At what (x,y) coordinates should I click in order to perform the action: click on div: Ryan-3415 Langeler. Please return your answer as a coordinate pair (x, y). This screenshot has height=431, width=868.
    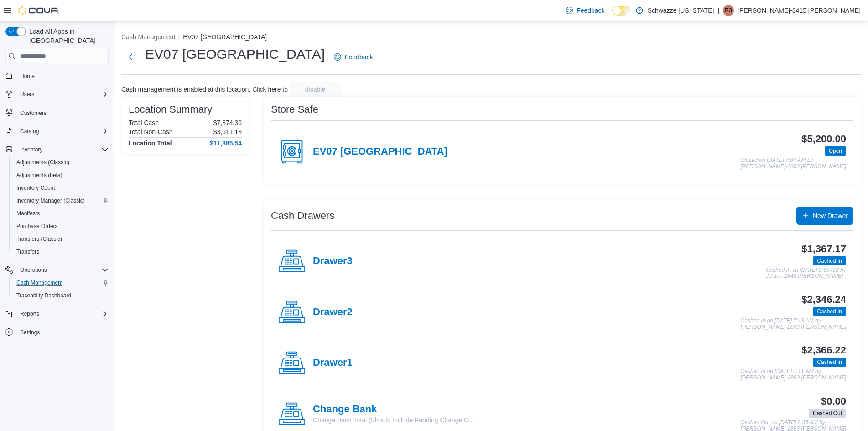
    Looking at the image, I should click on (728, 11).